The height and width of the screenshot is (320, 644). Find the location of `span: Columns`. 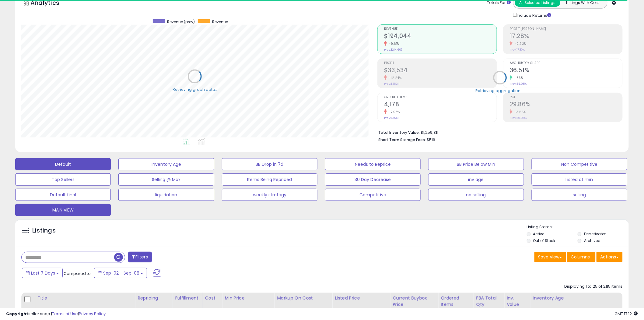

span: Columns is located at coordinates (580, 257).